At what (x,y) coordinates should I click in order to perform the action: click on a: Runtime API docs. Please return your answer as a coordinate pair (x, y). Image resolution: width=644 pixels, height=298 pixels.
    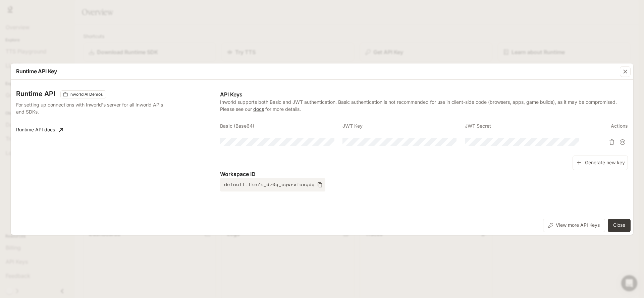
    Looking at the image, I should click on (40, 130).